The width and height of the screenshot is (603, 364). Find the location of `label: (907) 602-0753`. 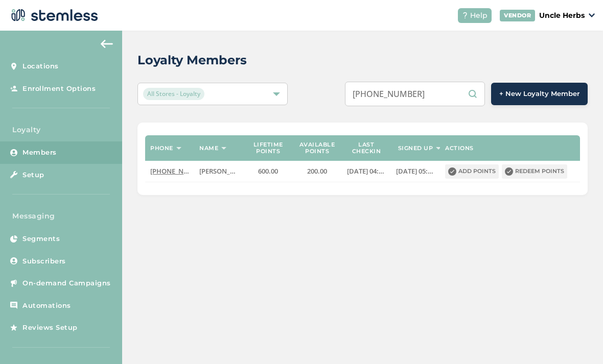

label: (907) 602-0753 is located at coordinates (170, 171).